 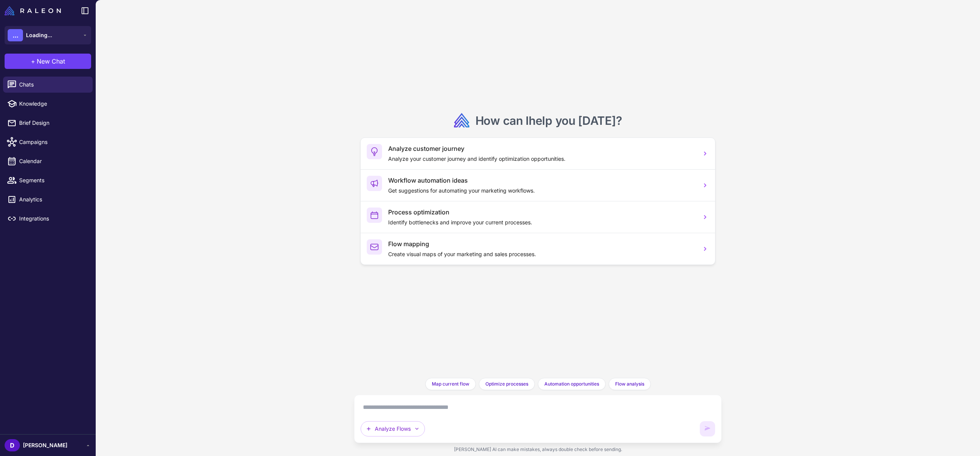 What do you see at coordinates (53, 181) in the screenshot?
I see `span: Segments` at bounding box center [53, 181].